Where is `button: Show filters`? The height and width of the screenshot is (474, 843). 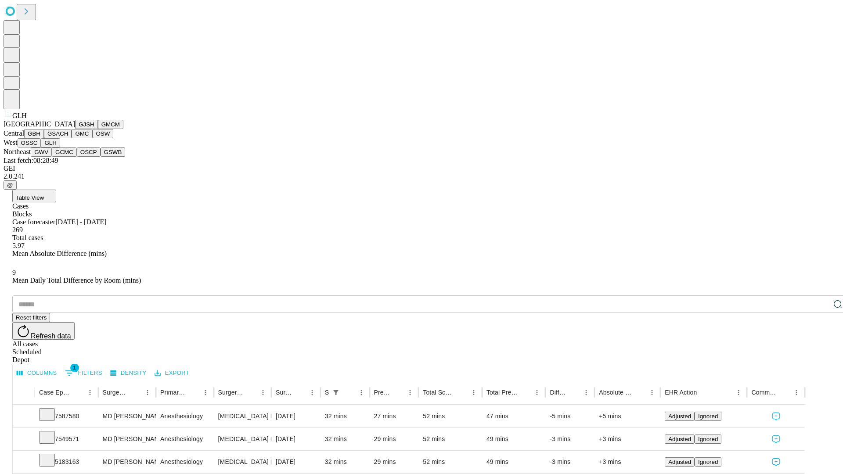
button: Show filters is located at coordinates (336, 393).